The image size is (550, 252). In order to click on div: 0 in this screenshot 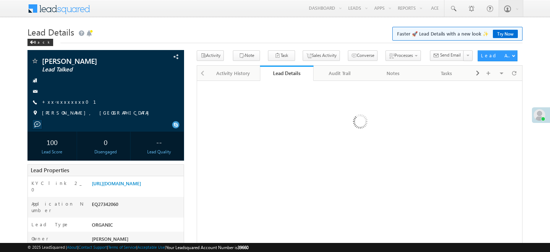, I will do `click(106, 142)`.